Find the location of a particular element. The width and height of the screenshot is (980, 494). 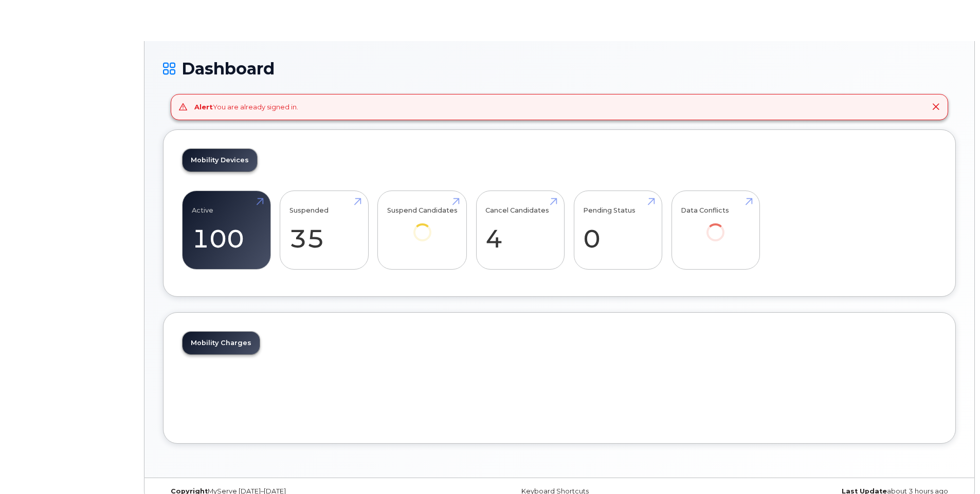

a: Data Conflicts is located at coordinates (715, 226).